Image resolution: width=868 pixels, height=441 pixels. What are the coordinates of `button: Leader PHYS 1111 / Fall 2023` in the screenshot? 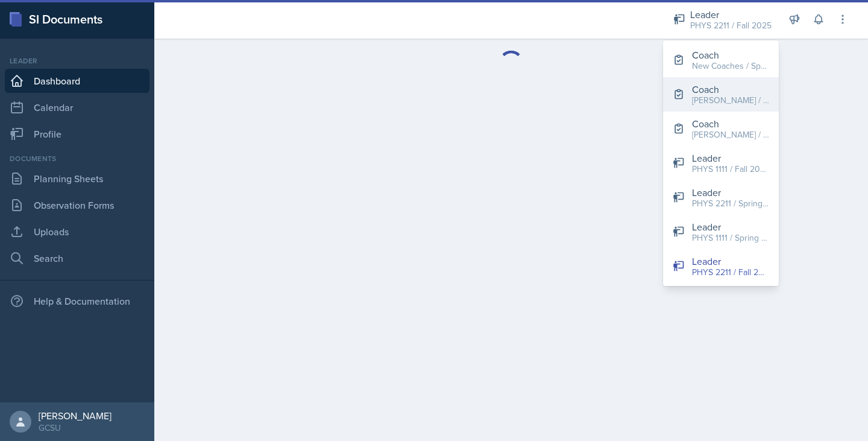 It's located at (721, 163).